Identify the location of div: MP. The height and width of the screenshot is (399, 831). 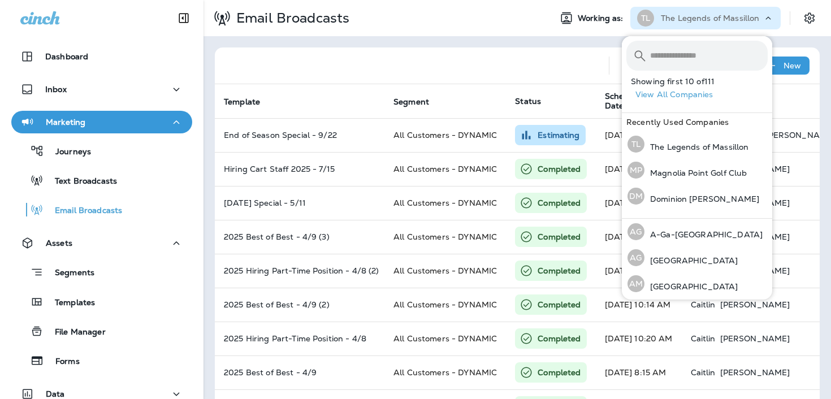
(636, 170).